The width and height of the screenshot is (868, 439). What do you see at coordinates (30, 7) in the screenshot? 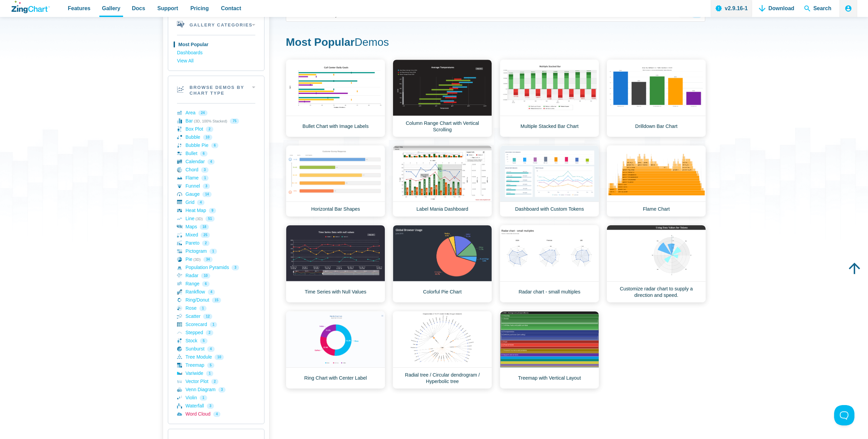
I see `a: ZingChart Logo. Click to return to the homepage` at bounding box center [30, 7].